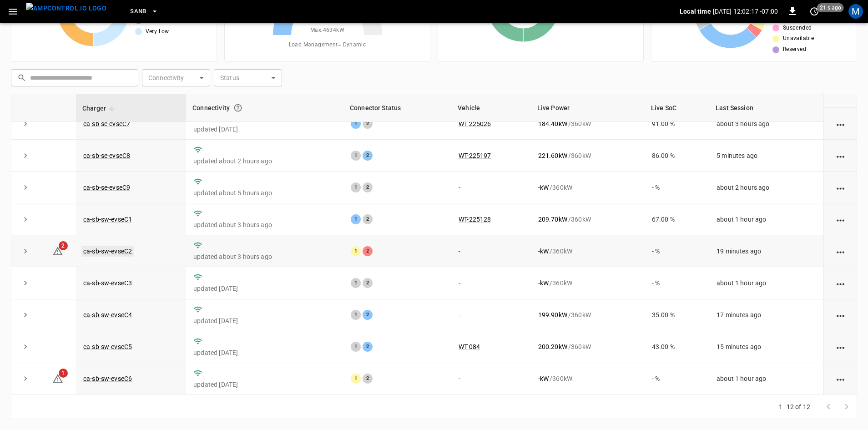 The image size is (868, 430). I want to click on td: 67.00 %, so click(677, 219).